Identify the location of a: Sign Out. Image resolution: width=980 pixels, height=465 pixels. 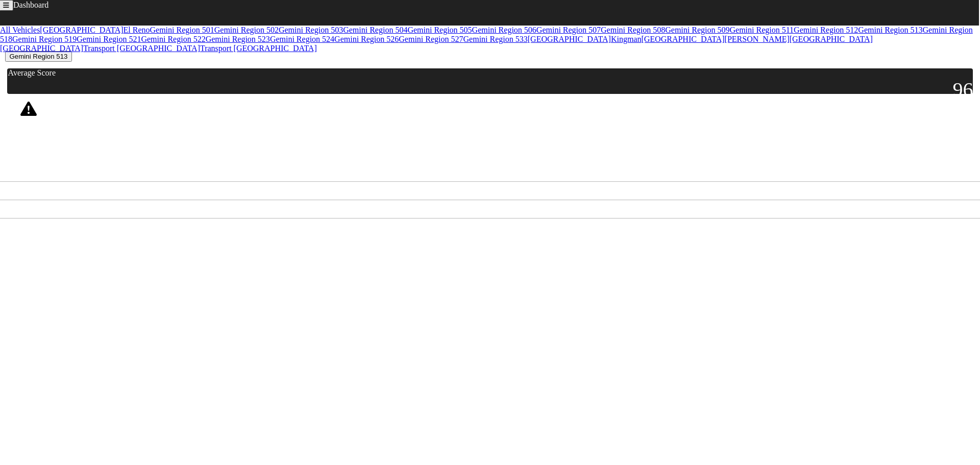
(18, 227).